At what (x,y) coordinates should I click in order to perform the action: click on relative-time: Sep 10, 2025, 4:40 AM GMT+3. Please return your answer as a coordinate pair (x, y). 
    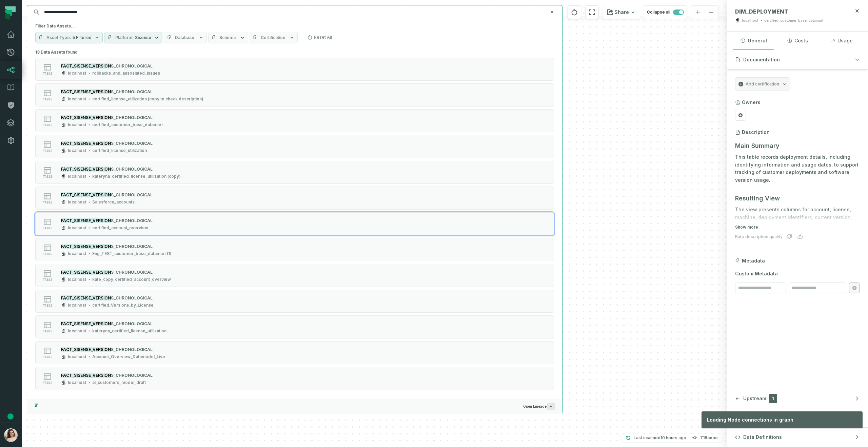
    Looking at the image, I should click on (674, 437).